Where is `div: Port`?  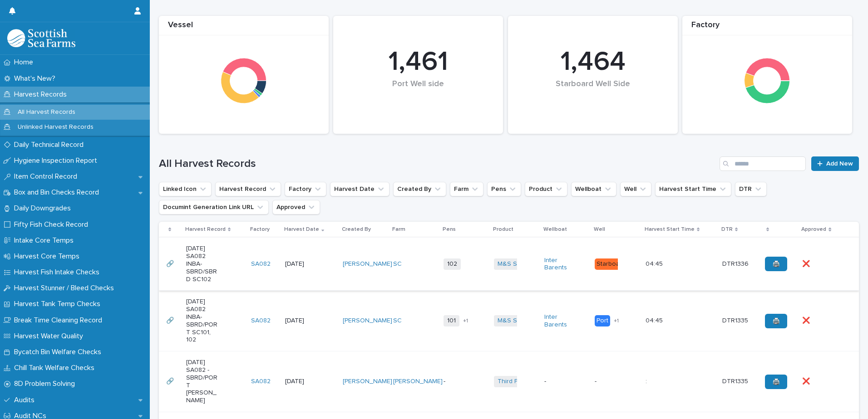 div: Port is located at coordinates (602, 320).